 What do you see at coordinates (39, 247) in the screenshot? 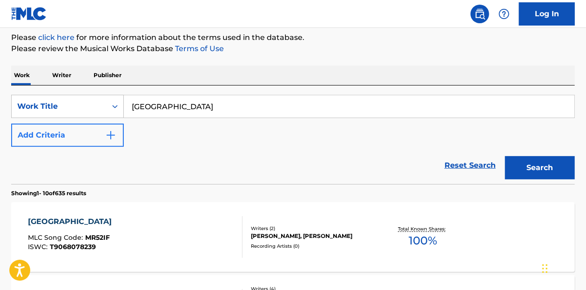
I see `span: ISWC :` at bounding box center [39, 247].